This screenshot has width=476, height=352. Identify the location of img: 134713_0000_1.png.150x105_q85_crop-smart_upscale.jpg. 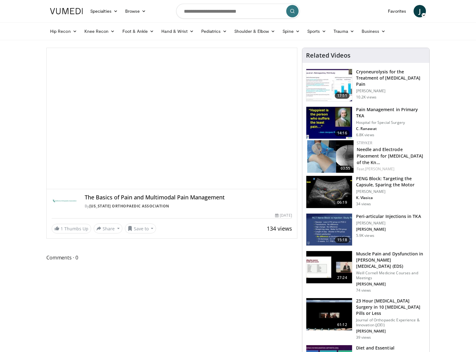
(329, 123).